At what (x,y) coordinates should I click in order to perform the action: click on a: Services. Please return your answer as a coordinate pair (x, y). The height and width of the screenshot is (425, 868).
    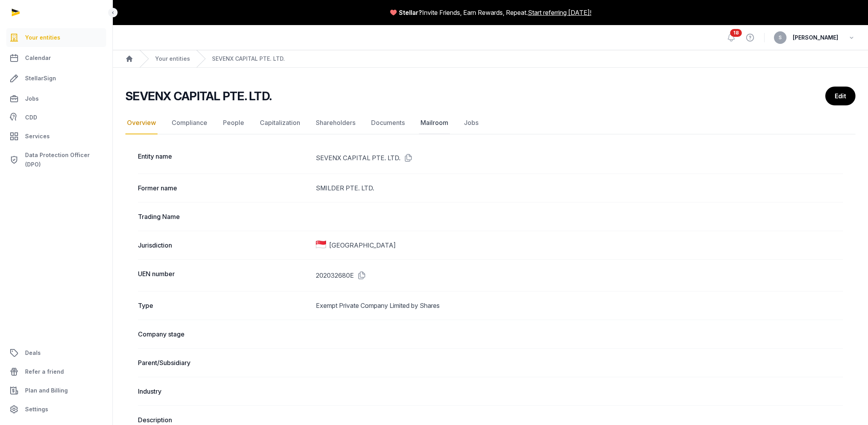
    Looking at the image, I should click on (56, 136).